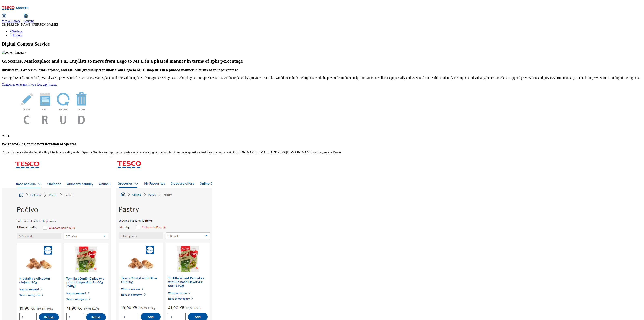 Image resolution: width=644 pixels, height=320 pixels. Describe the element at coordinates (11, 18) in the screenshot. I see `a: Media Library` at that location.